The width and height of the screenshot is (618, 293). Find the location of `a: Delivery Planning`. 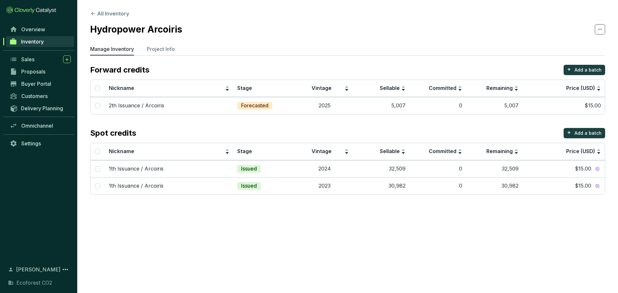

a: Delivery Planning is located at coordinates (40, 108).